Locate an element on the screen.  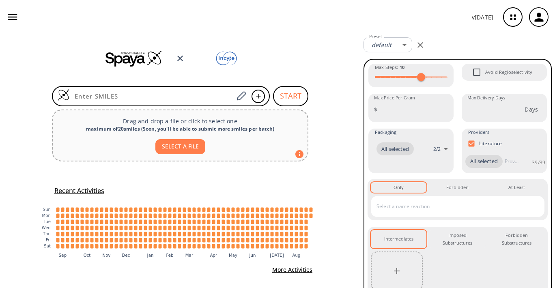
button: Only is located at coordinates (398, 187).